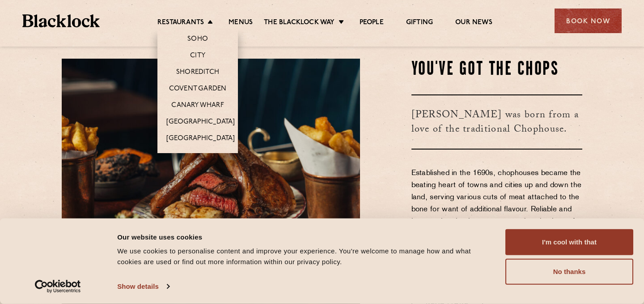  Describe the element at coordinates (570, 272) in the screenshot. I see `button: No thanks` at that location.